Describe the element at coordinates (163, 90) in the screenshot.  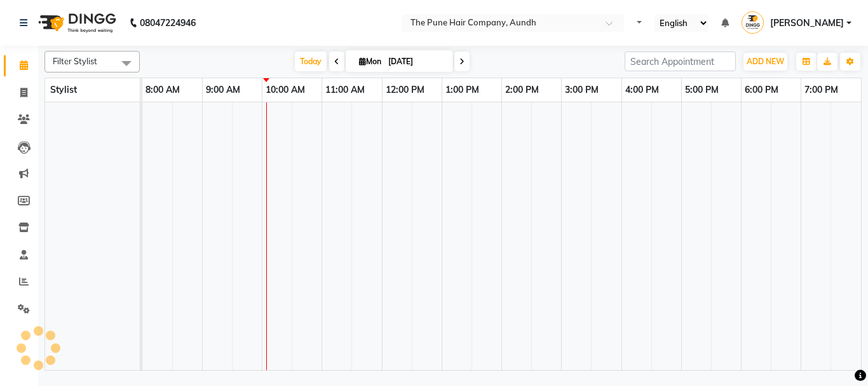
I see `a: 8:00 AM` at that location.